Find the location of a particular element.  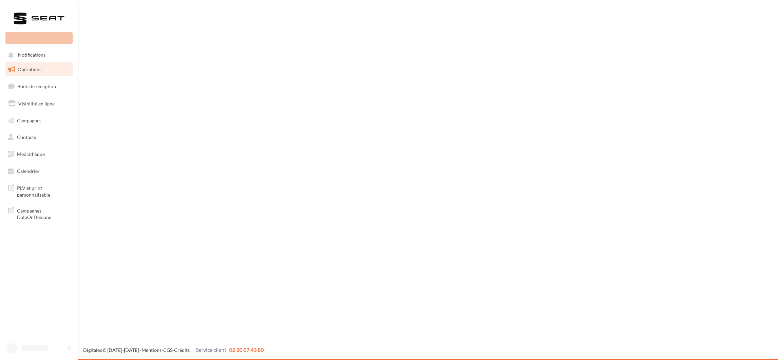

a: Calendrier is located at coordinates (39, 171).